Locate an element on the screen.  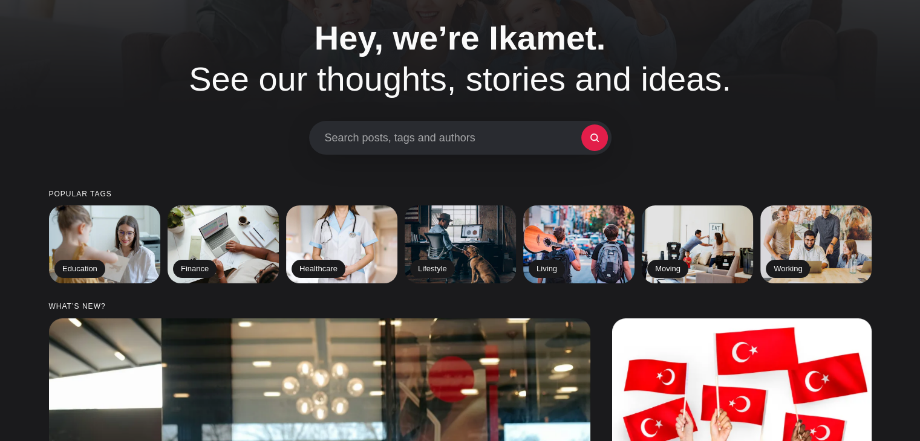
h2: Finance is located at coordinates (195, 269).